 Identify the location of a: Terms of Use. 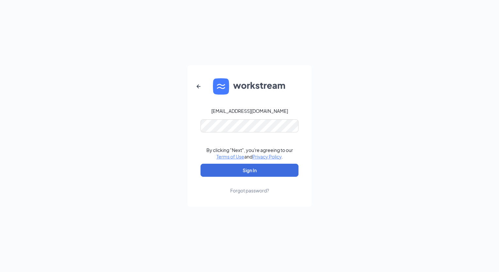
(230, 157).